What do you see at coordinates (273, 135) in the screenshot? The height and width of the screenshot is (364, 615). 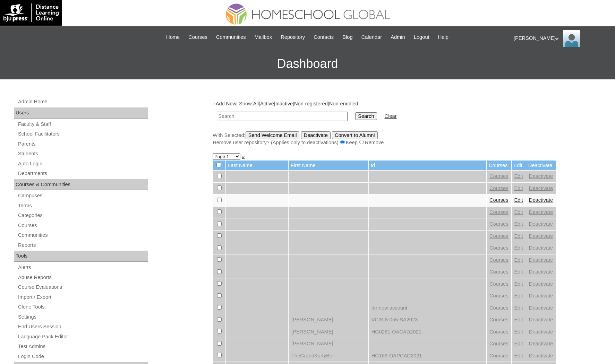 I see `input: Send Welcome Email` at bounding box center [273, 135].